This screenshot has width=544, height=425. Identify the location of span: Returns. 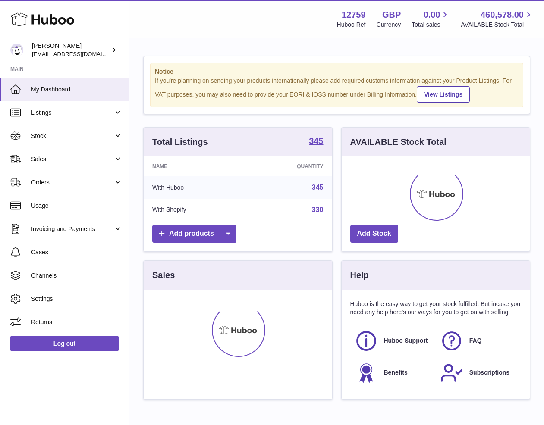
(77, 322).